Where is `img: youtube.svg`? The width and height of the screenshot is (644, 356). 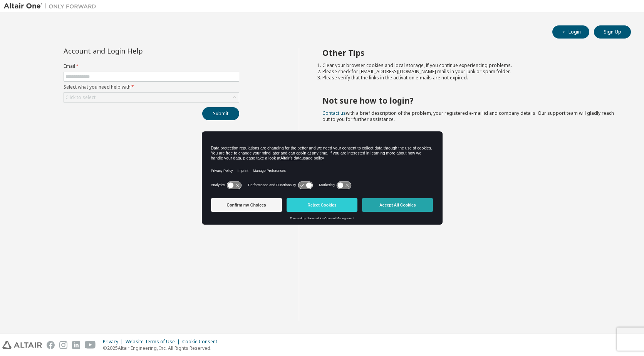
img: youtube.svg is located at coordinates (90, 345).